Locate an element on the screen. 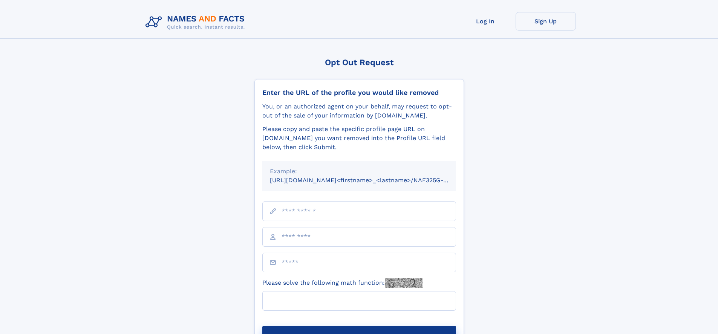 The height and width of the screenshot is (334, 718). div: Opt Out Request is located at coordinates (359, 62).